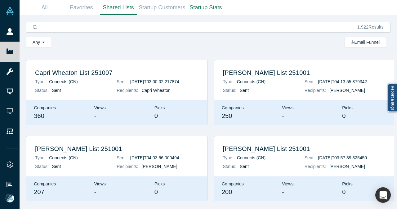 The width and height of the screenshot is (397, 209). I want to click on button: Any, so click(39, 42).